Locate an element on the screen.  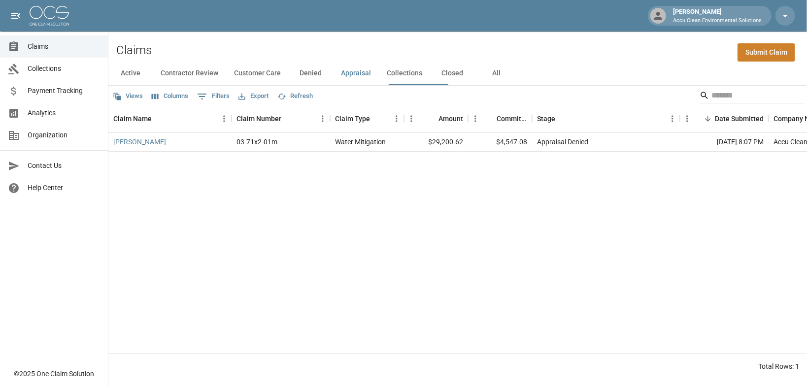
span: Collections is located at coordinates (64, 68).